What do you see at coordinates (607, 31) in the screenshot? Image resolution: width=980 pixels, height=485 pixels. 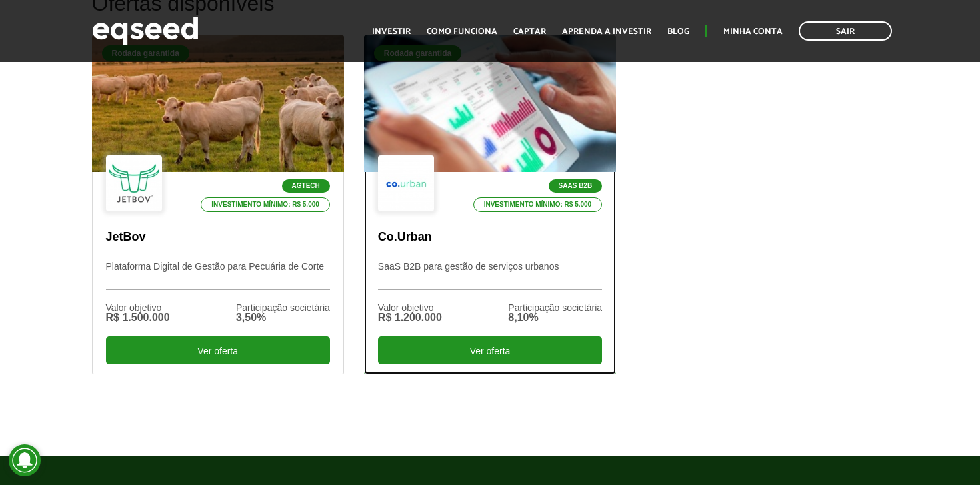 I see `a: Aprenda a investir` at bounding box center [607, 31].